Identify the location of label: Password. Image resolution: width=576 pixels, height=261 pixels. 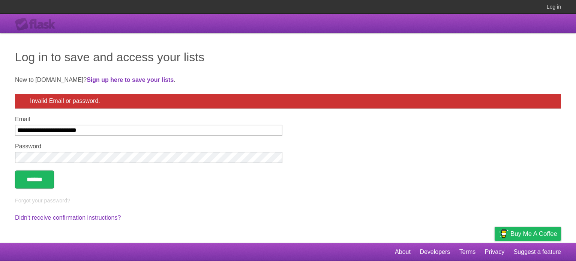
(149, 146).